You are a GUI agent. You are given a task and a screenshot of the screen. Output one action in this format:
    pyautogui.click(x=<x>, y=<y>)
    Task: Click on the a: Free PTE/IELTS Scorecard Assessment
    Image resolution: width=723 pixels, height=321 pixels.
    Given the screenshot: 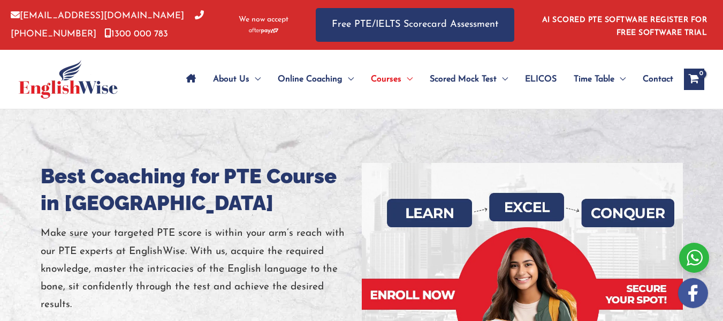 What is the action you would take?
    pyautogui.click(x=415, y=25)
    